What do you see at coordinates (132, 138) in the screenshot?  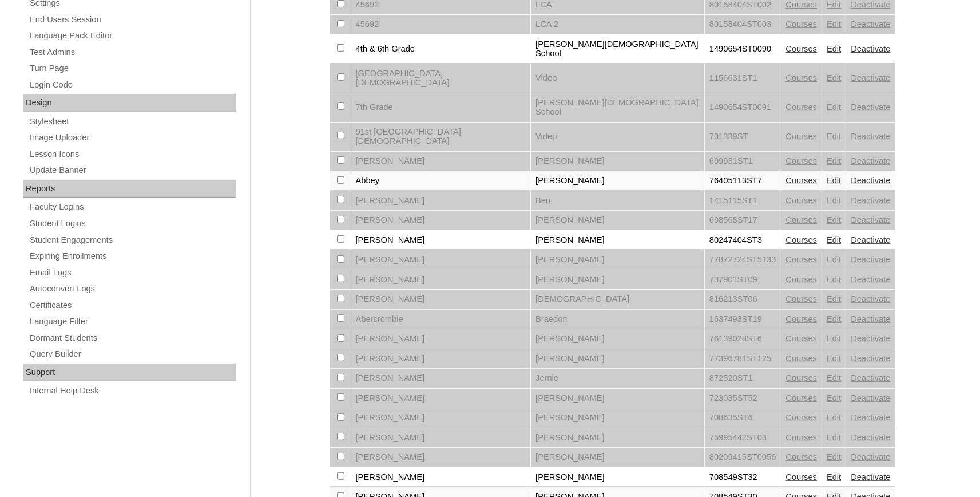 I see `a: Image Uploader` at bounding box center [132, 138].